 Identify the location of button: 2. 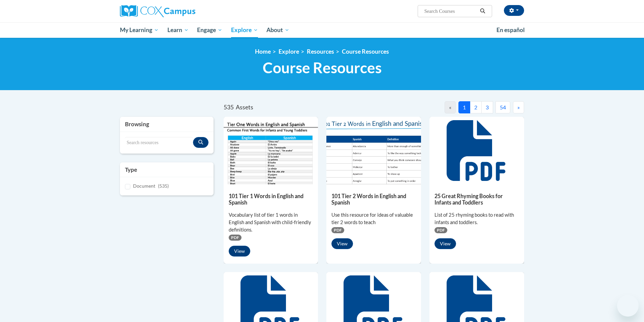
(476, 107).